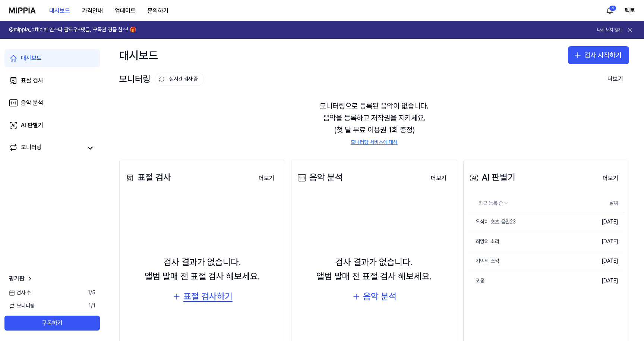 The height and width of the screenshot is (341, 644). I want to click on button: 구독하기, so click(52, 323).